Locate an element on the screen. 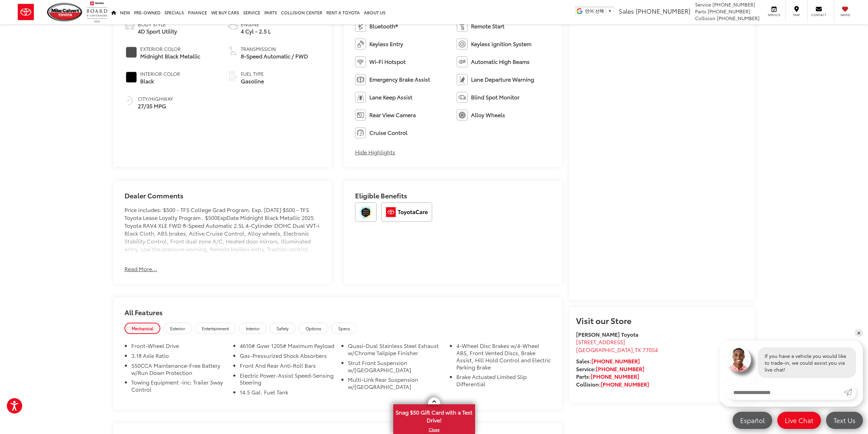 The height and width of the screenshot is (434, 868). span: Collision is located at coordinates (705, 18).